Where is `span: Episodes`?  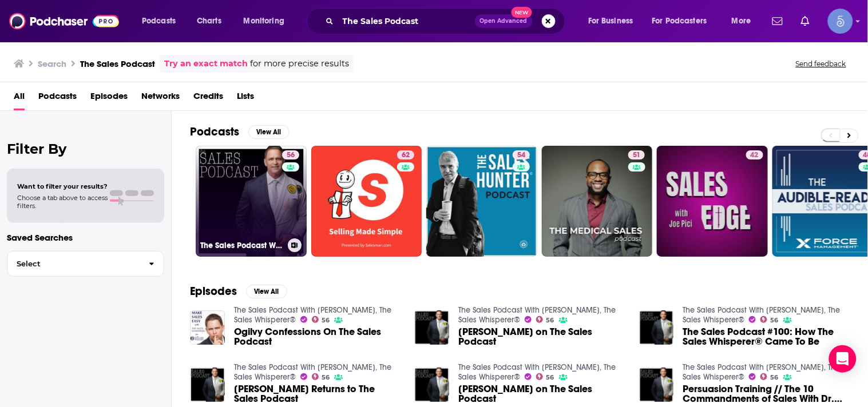 span: Episodes is located at coordinates (108, 98).